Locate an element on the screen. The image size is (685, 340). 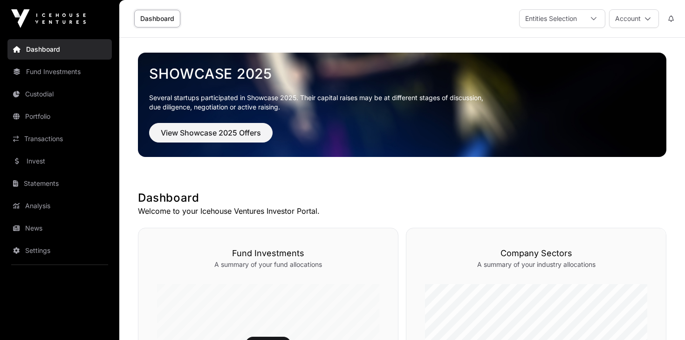
a: Analysis is located at coordinates (60, 206).